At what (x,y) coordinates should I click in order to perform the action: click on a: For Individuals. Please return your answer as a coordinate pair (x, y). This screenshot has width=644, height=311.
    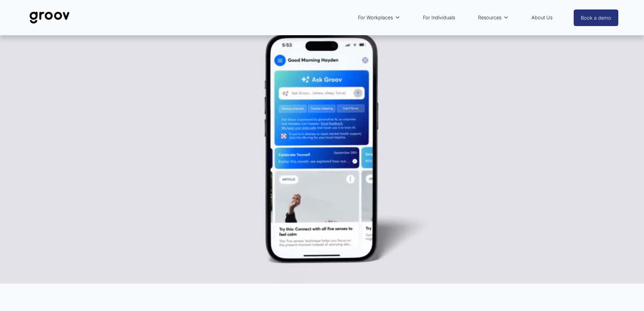
    Looking at the image, I should click on (439, 17).